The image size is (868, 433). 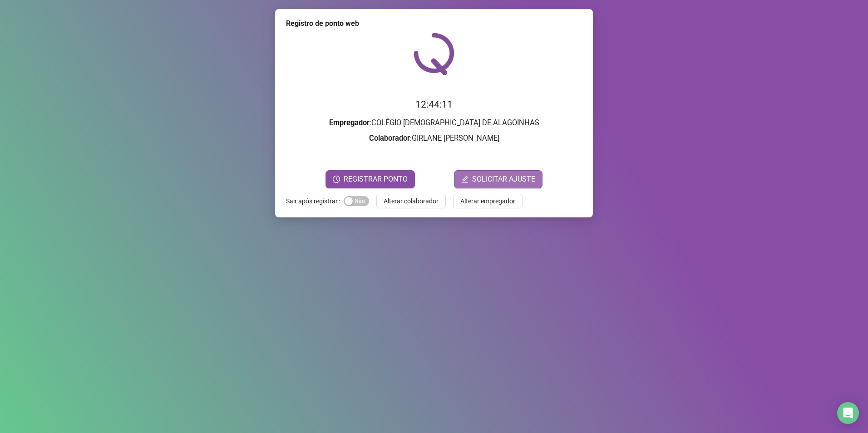 I want to click on button: Alterar colaborador, so click(x=410, y=201).